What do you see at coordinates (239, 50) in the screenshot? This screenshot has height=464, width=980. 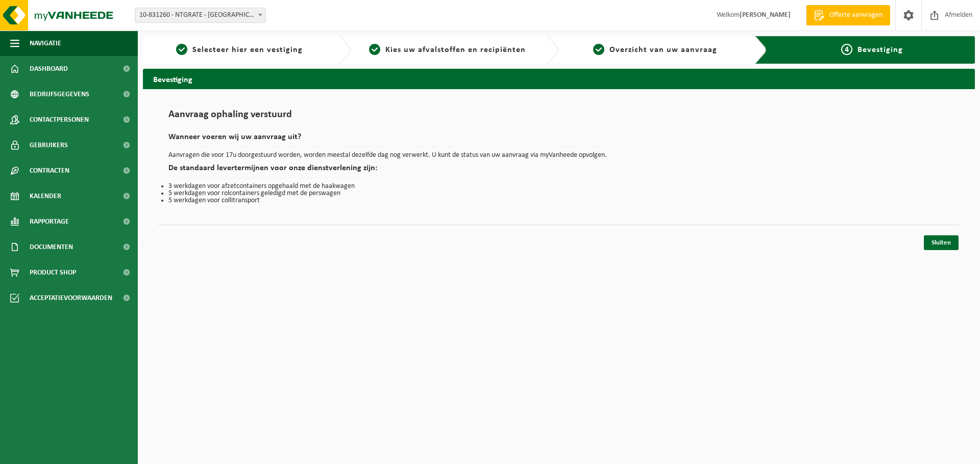 I see `a: 1Selecteer hier een vestiging` at bounding box center [239, 50].